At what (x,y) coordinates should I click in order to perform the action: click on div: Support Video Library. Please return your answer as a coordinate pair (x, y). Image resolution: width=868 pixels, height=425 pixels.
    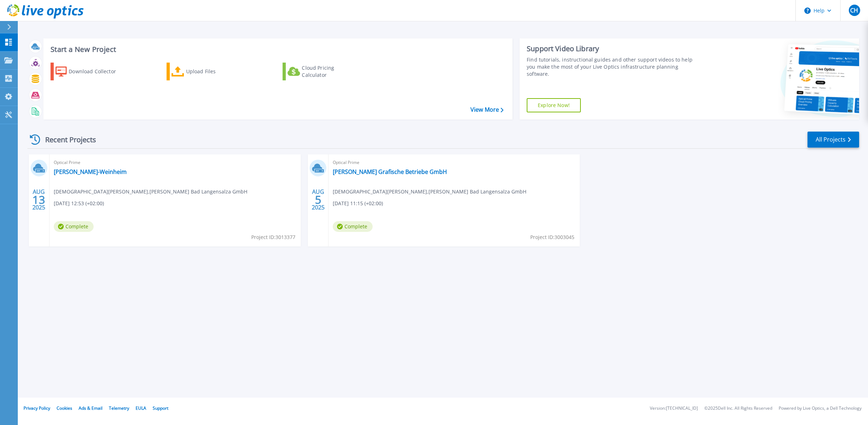
    Looking at the image, I should click on (614, 49).